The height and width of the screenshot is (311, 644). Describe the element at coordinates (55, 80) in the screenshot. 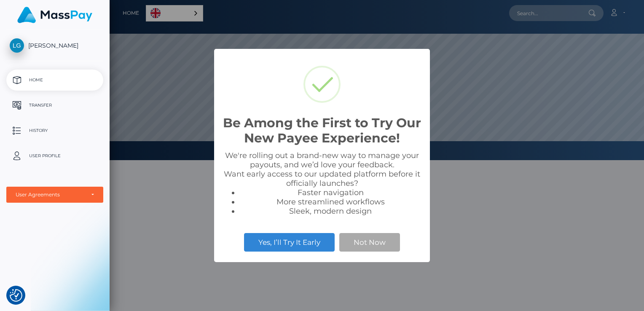

I see `p: Home` at that location.